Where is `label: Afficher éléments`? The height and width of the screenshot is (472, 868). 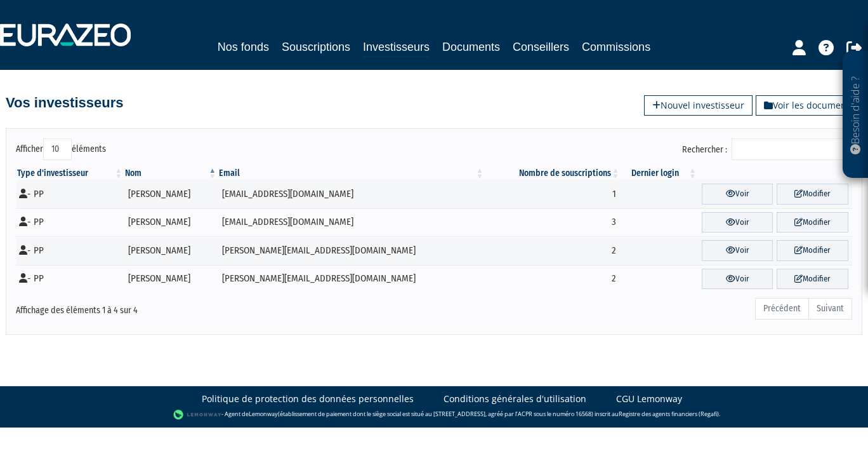
label: Afficher éléments is located at coordinates (61, 149).